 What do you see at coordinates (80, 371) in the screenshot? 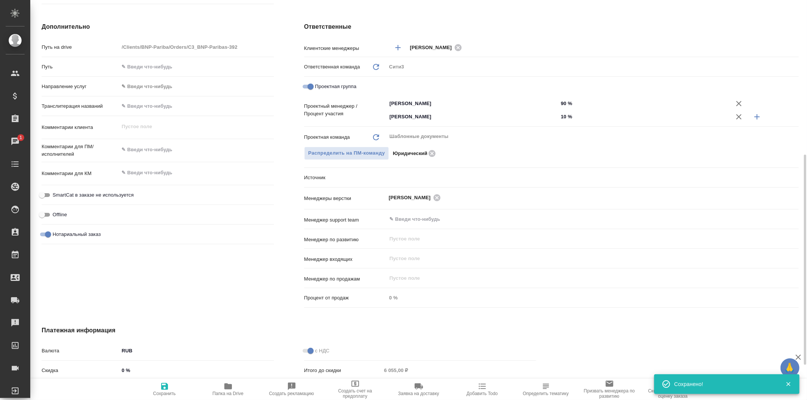
I see `p: Скидка` at bounding box center [80, 371].